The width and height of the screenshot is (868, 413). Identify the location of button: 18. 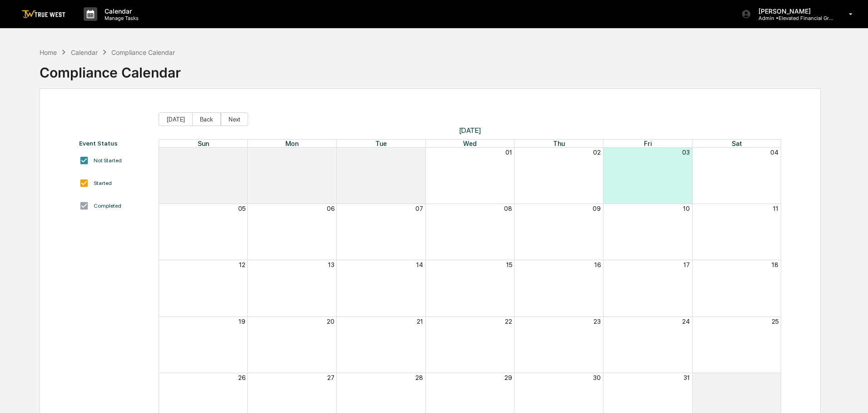
(775, 265).